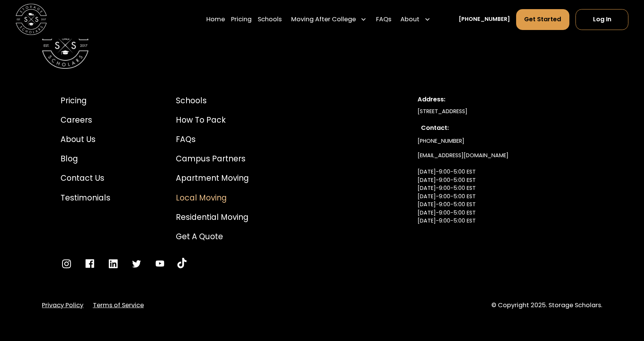  What do you see at coordinates (85, 140) in the screenshot?
I see `div: About Us` at bounding box center [85, 140].